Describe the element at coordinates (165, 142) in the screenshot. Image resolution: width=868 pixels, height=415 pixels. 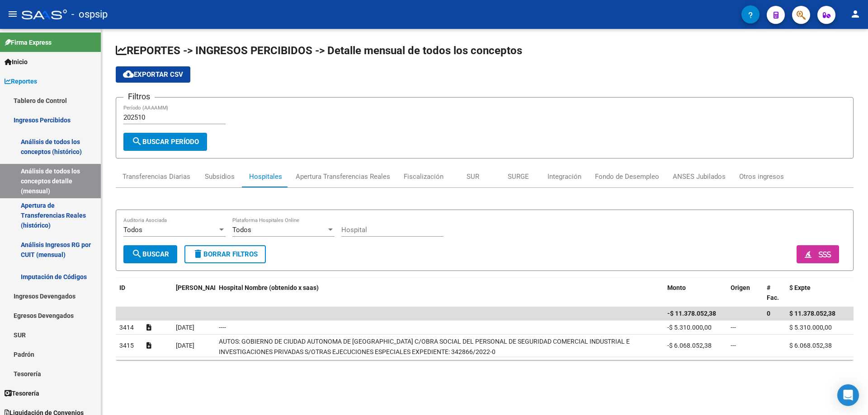
I see `span: Buscar Período` at that location.